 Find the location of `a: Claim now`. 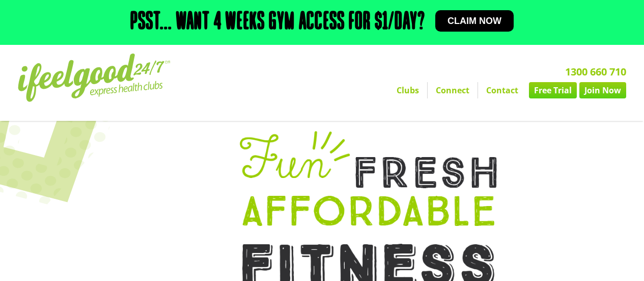

a: Claim now is located at coordinates (474, 21).